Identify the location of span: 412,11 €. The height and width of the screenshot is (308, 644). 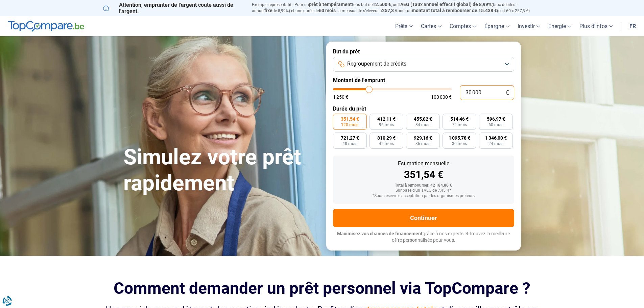
(387, 119).